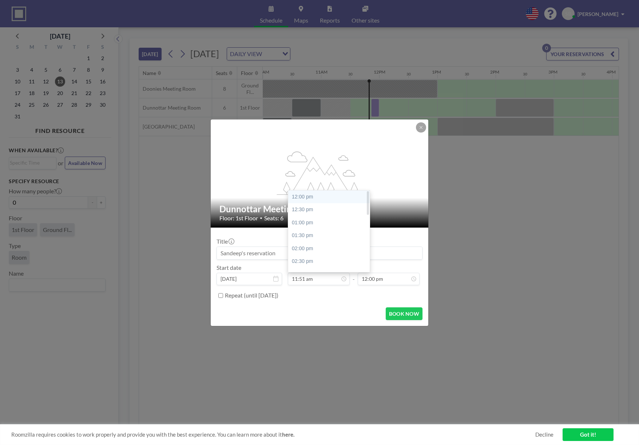 The height and width of the screenshot is (445, 639). What do you see at coordinates (329, 235) in the screenshot?
I see `div: 01:30 pm` at bounding box center [329, 235].